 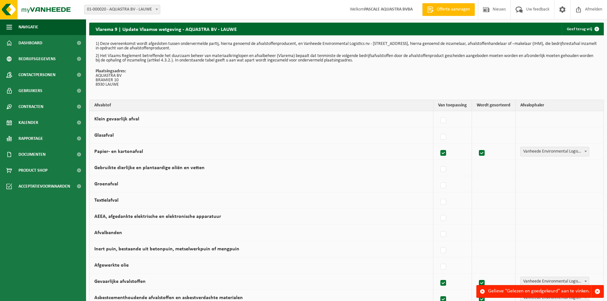 I want to click on span: Contactpersonen, so click(x=37, y=75).